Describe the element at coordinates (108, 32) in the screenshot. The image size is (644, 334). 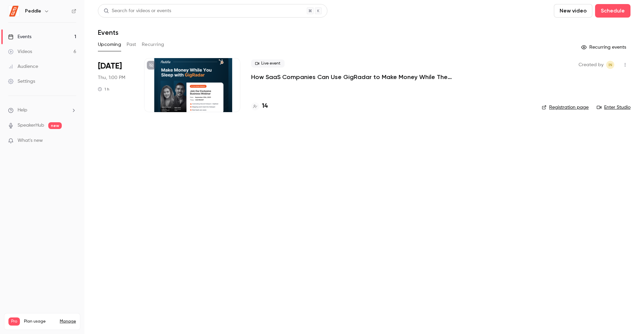
I see `h1: Events` at that location.